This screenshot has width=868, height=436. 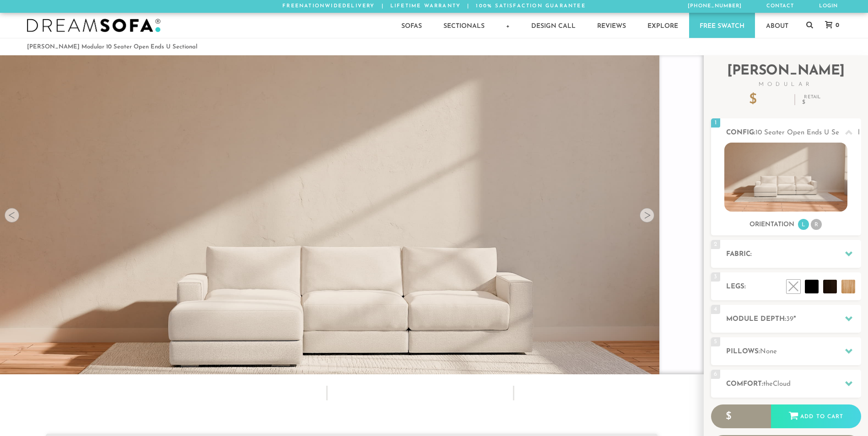 I want to click on h2: Legs:, so click(x=793, y=287).